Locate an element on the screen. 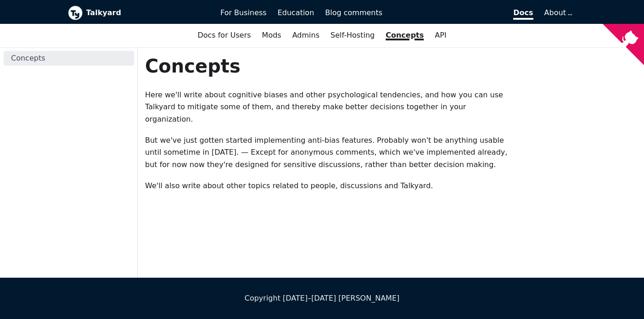 Image resolution: width=644 pixels, height=319 pixels. a: Admins is located at coordinates (306, 35).